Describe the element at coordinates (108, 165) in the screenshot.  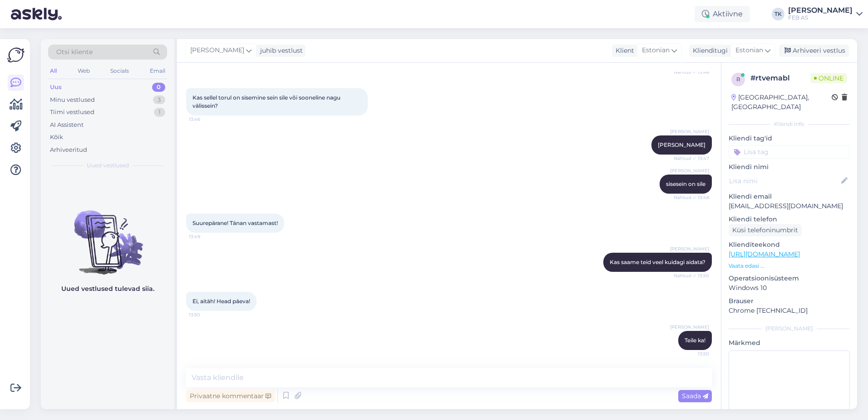
I see `span: Uued vestlused` at that location.